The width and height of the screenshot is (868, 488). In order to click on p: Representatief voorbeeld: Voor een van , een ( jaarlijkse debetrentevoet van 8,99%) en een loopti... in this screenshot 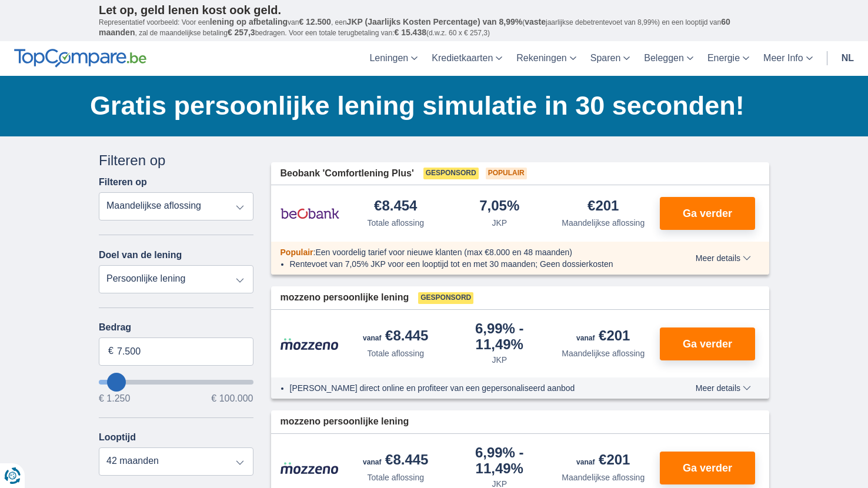, I will do `click(434, 28)`.